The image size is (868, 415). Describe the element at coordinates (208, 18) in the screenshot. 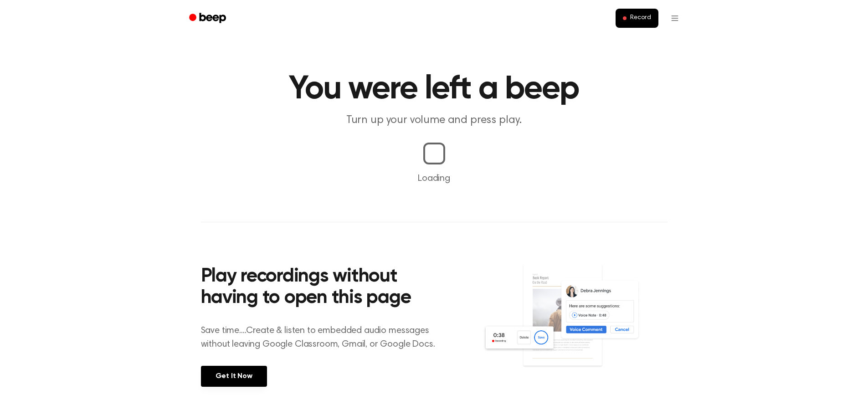

I see `a: Beep` at that location.